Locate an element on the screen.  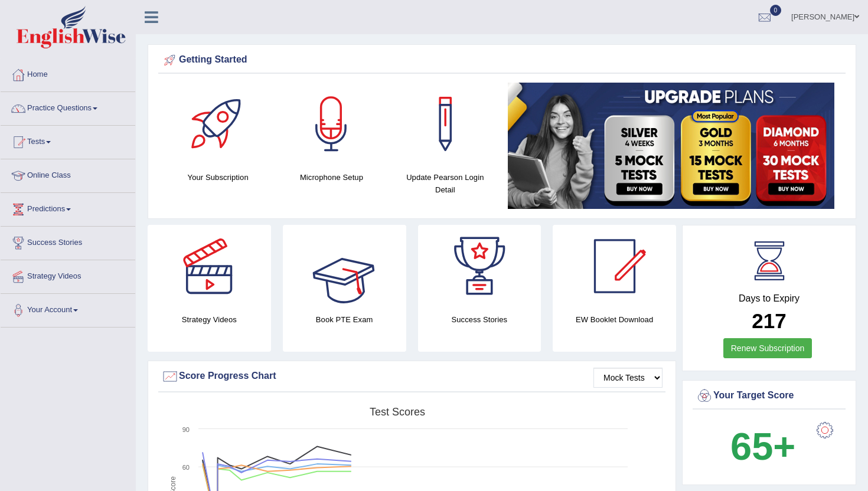
a: Tests is located at coordinates (68, 141).